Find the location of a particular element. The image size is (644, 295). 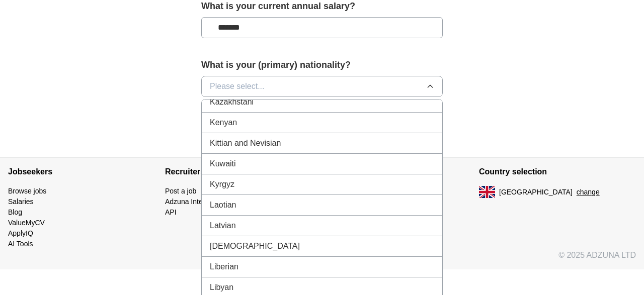

a: API is located at coordinates (171, 212).